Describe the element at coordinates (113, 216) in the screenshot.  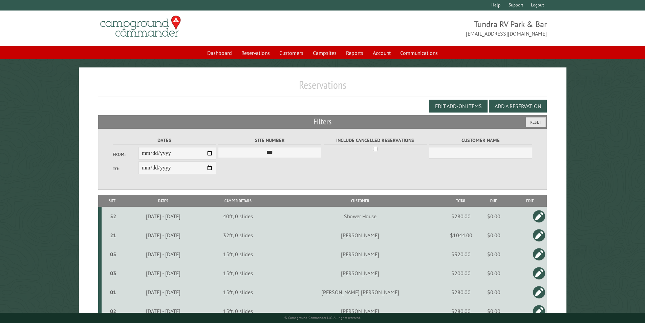
I see `div: 52` at that location.